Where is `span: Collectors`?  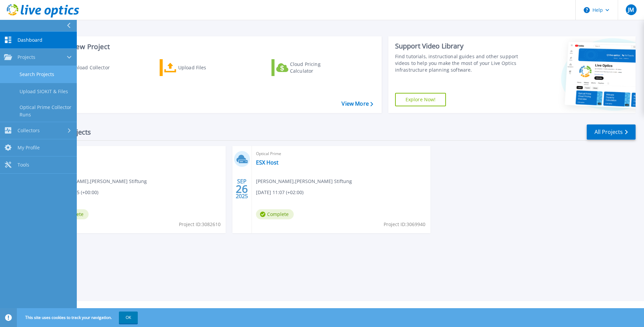
span: Collectors is located at coordinates (29, 131).